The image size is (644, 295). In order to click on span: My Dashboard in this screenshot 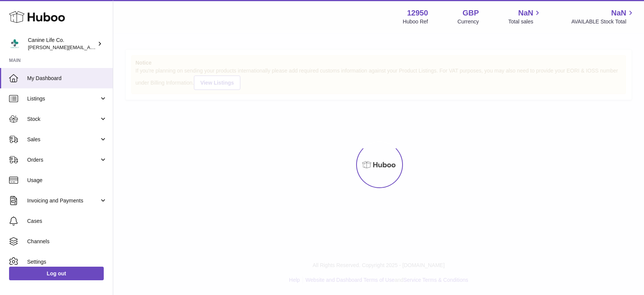, I will do `click(67, 78)`.